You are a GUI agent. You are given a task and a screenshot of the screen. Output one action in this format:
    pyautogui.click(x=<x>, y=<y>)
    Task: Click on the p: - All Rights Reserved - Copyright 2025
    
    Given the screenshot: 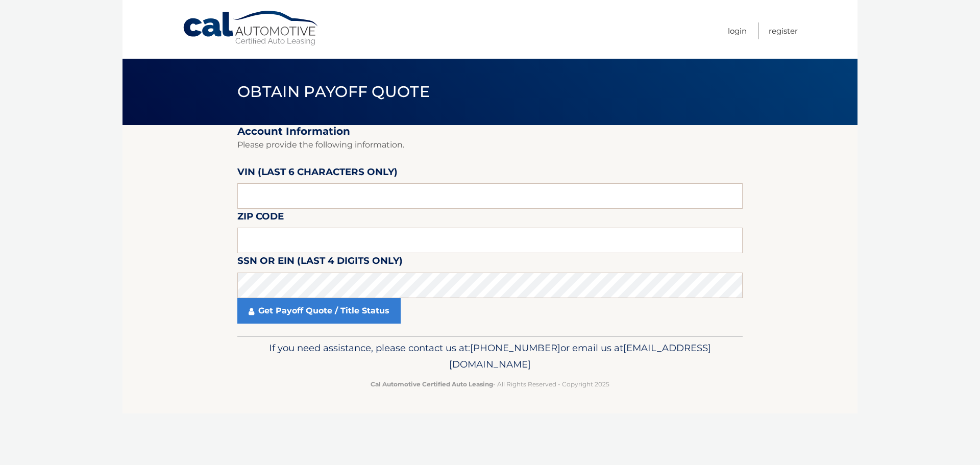 What is the action you would take?
    pyautogui.click(x=490, y=384)
    